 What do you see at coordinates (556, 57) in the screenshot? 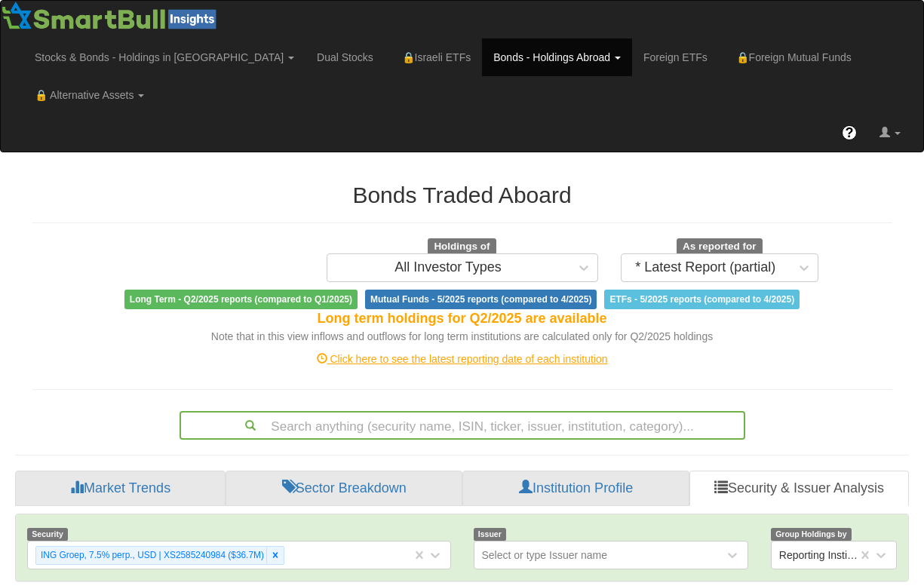
I see `a: Bonds - Holdings Abroad` at bounding box center [556, 57].